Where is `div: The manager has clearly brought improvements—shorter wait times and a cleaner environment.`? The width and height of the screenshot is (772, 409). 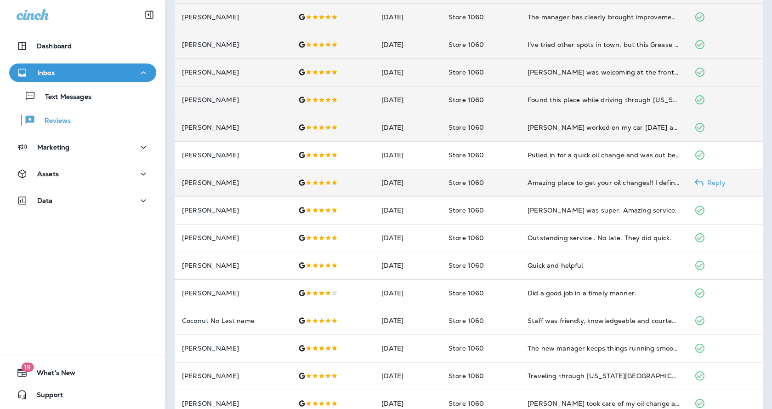 div: The manager has clearly brought improvements—shorter wait times and a cleaner environment. is located at coordinates (603, 17).